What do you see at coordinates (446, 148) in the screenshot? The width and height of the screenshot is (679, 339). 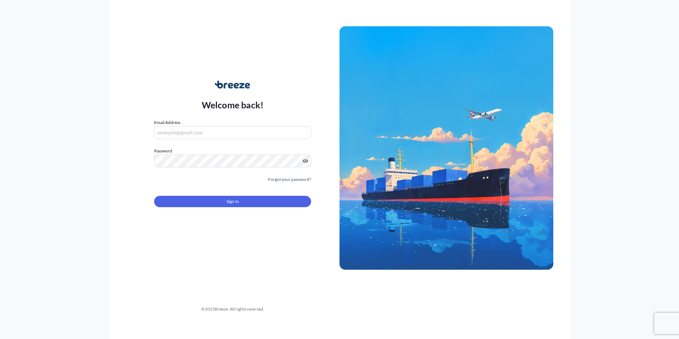 I see `img: Ship illustration` at bounding box center [446, 148].